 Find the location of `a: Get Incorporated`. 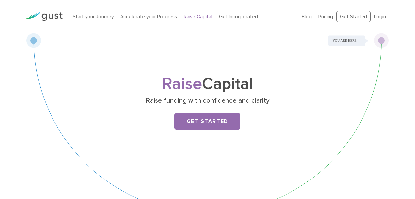

a: Get Incorporated is located at coordinates (239, 17).